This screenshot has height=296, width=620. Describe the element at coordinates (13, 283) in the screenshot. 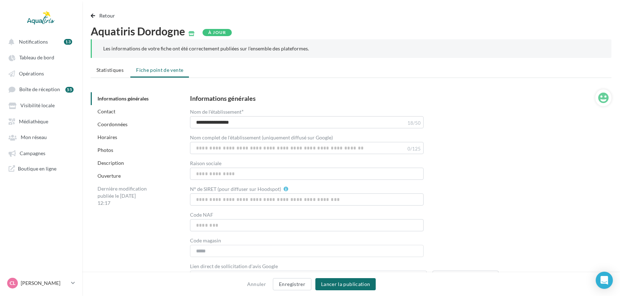

I see `span: CL` at that location.